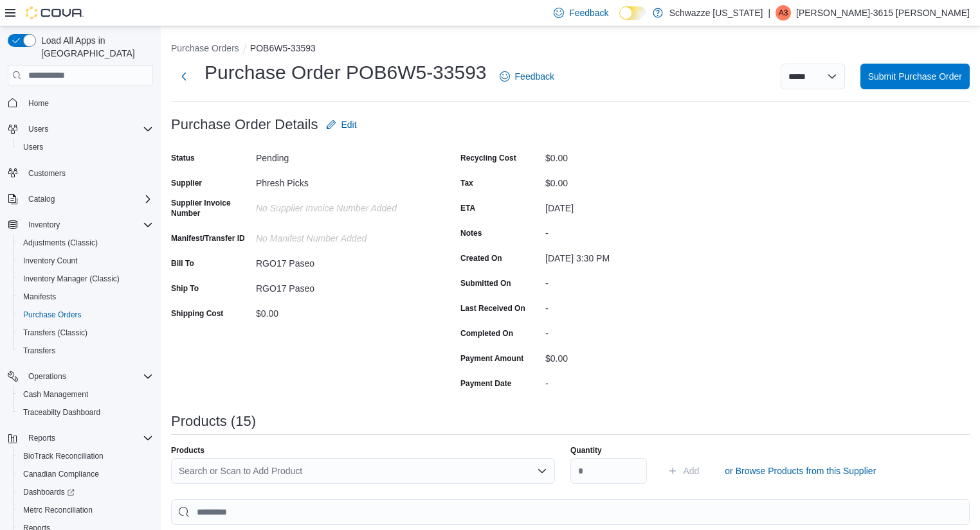  I want to click on nav: An example of EuiBreadcrumbs, so click(570, 50).